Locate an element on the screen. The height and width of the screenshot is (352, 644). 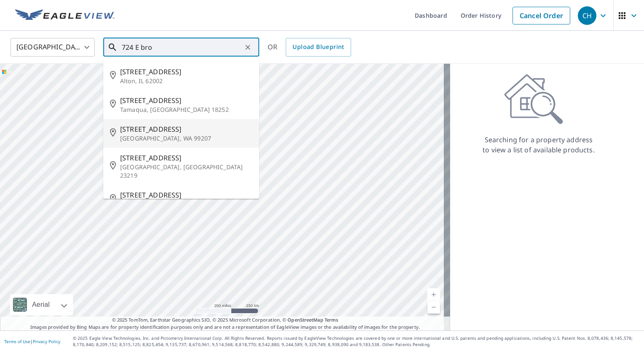
button: Clear is located at coordinates (248, 47).